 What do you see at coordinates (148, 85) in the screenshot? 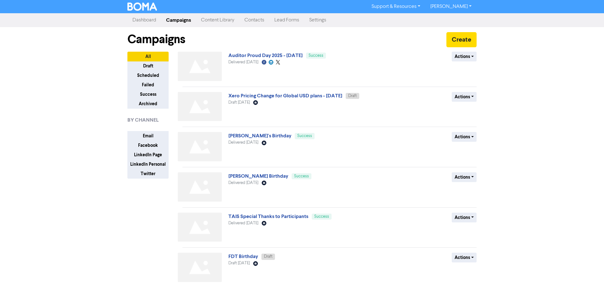
I see `button: Failed` at bounding box center [148, 85].